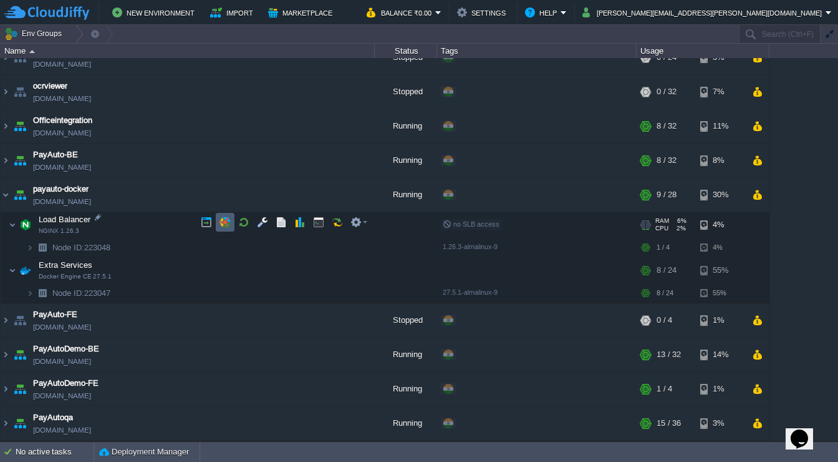  What do you see at coordinates (66, 383) in the screenshot?
I see `a: PayAutoDemo-FE` at bounding box center [66, 383].